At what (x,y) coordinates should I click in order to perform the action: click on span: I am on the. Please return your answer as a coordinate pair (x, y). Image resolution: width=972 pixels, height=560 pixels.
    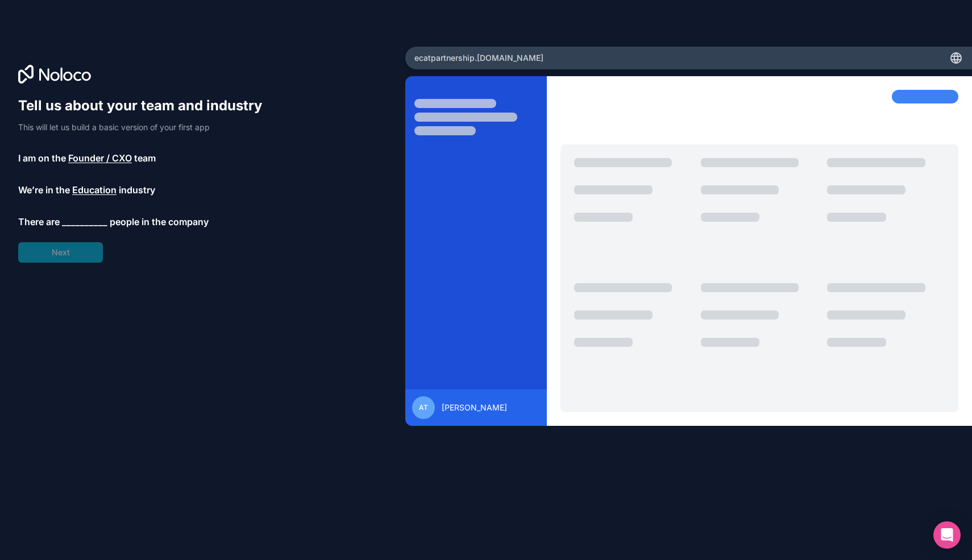
    Looking at the image, I should click on (42, 158).